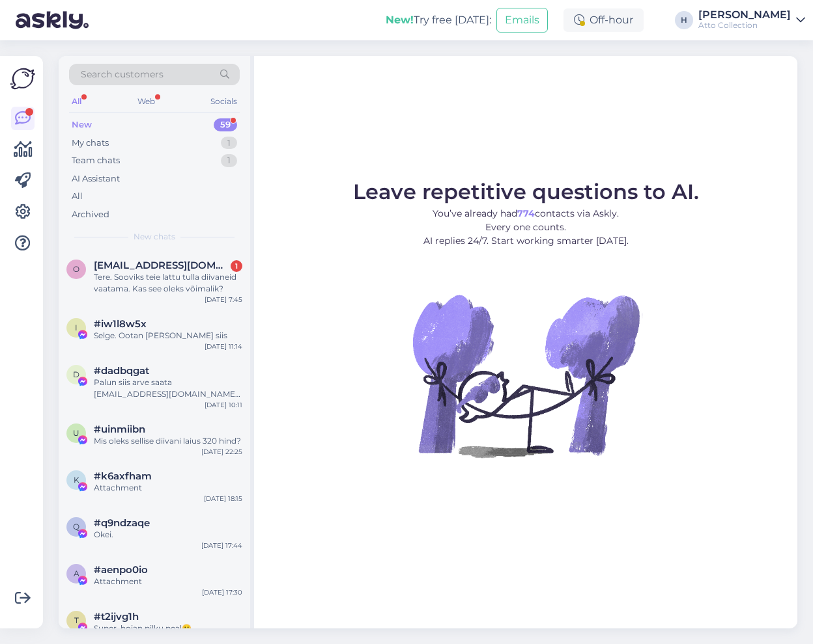 The height and width of the screenshot is (644, 813). What do you see at coordinates (525, 213) in the screenshot?
I see `b: 774` at bounding box center [525, 213].